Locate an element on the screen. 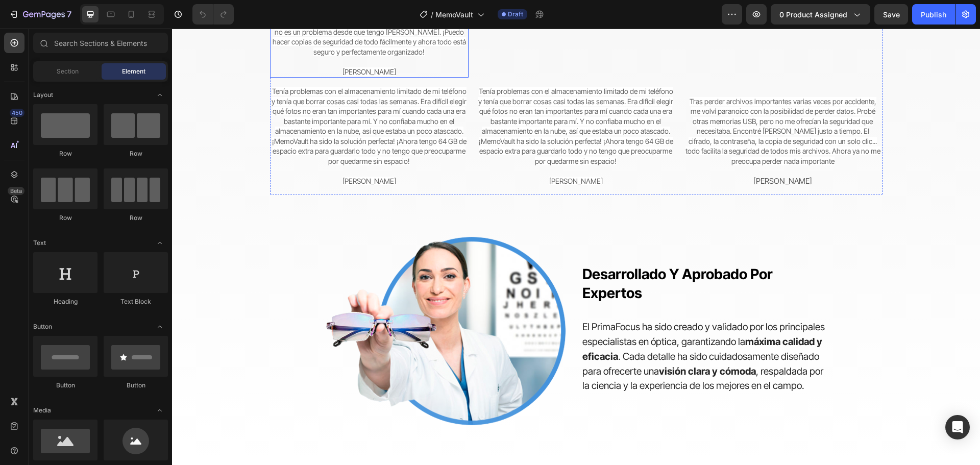 This screenshot has width=980, height=465. span: MemoVault is located at coordinates (454, 14).